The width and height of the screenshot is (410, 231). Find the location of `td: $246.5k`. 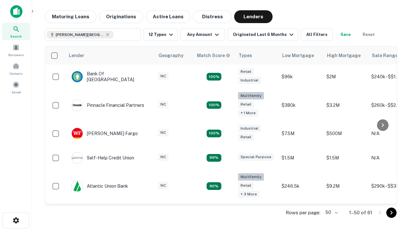

td: $246.5k is located at coordinates (301, 186).